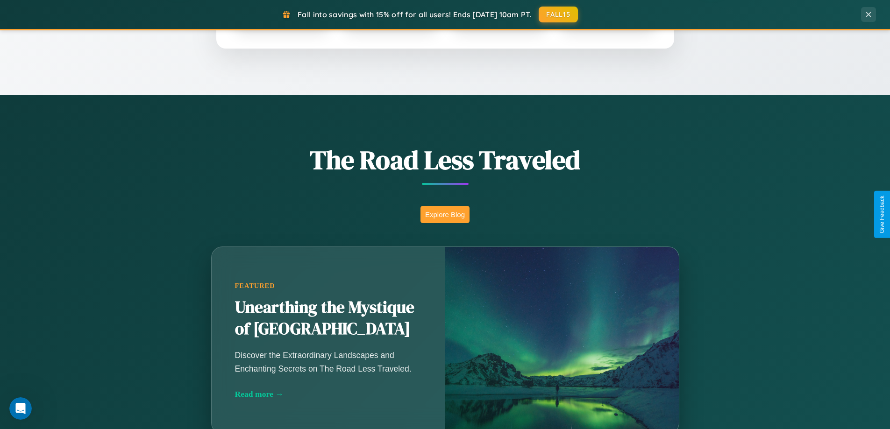 The height and width of the screenshot is (429, 890). I want to click on h1: The Road Less Traveled, so click(445, 160).